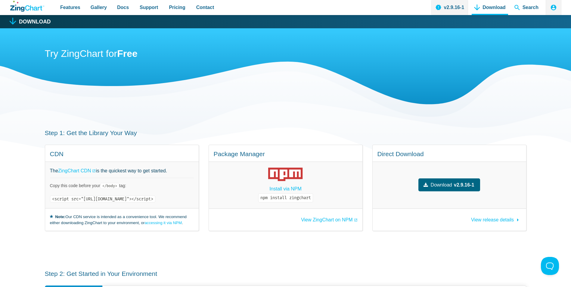 The image size is (571, 287). I want to click on a: View ZingChart on NPM, so click(329, 220).